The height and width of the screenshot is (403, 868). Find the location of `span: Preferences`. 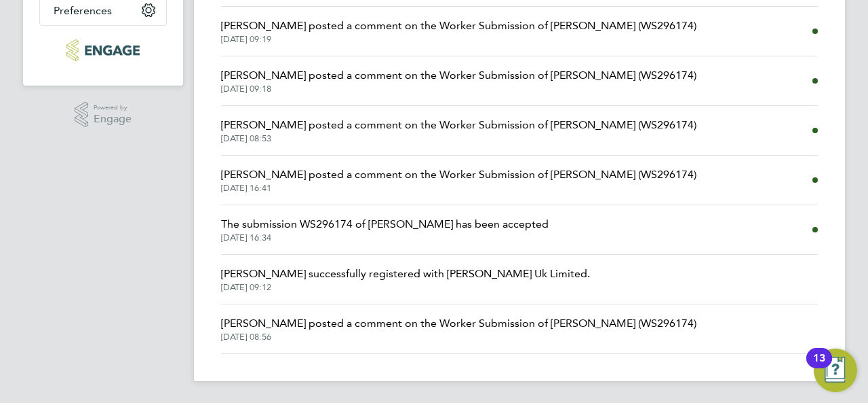

span: Preferences is located at coordinates (83, 11).